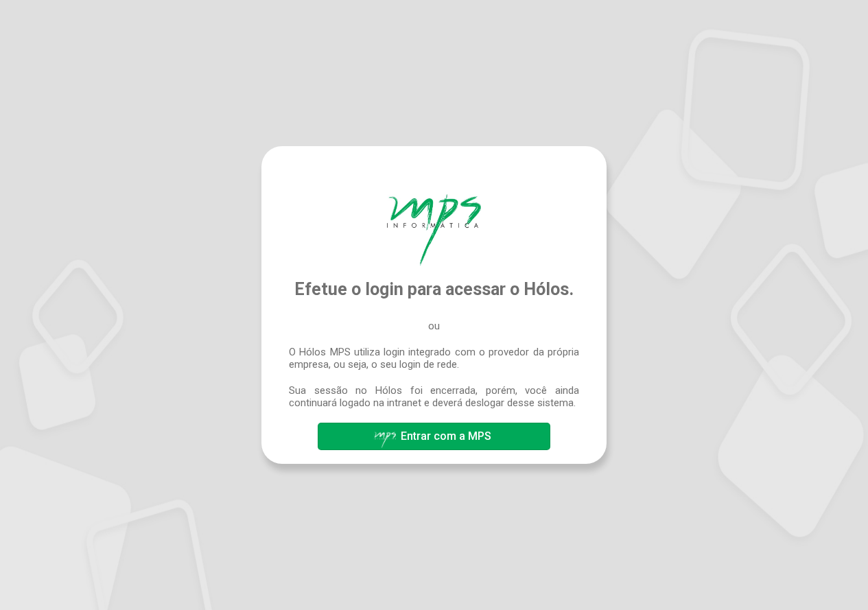  What do you see at coordinates (434, 326) in the screenshot?
I see `span: ou` at bounding box center [434, 326].